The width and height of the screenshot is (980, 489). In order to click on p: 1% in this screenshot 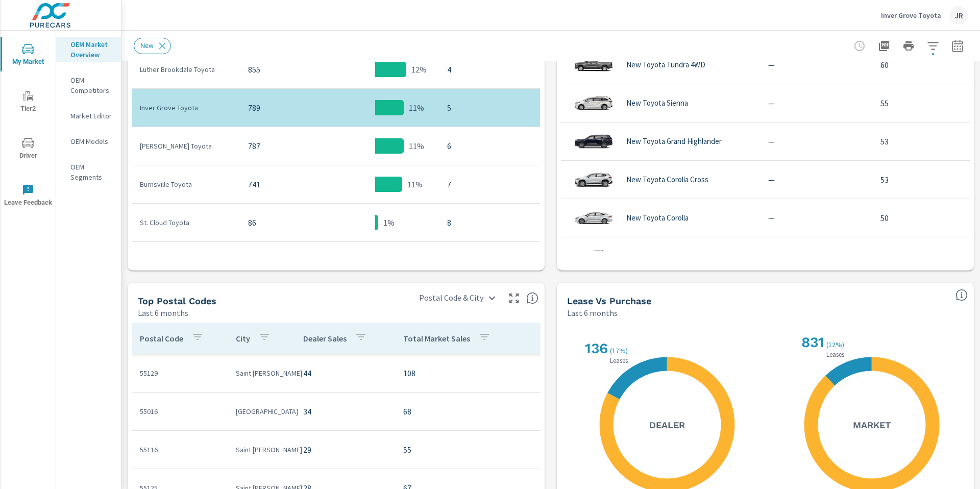, I will do `click(388, 222)`.